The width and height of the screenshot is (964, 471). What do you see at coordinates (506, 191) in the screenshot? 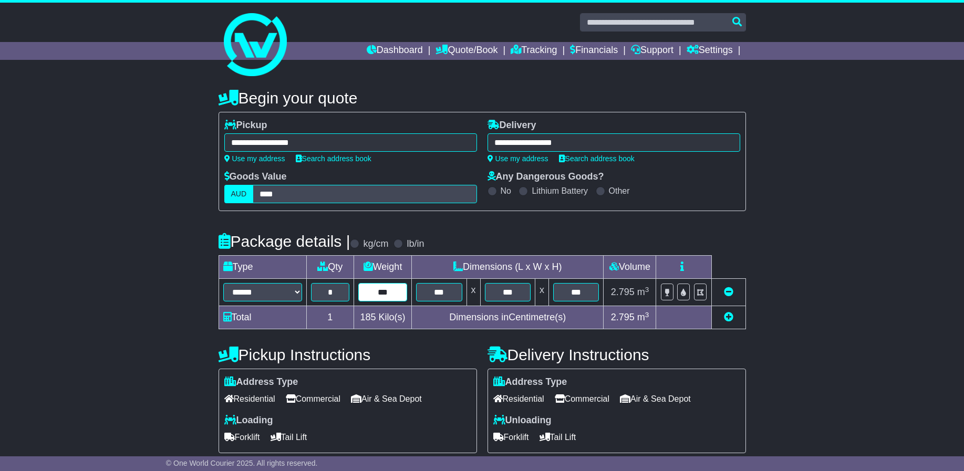
I see `label: No` at bounding box center [506, 191].